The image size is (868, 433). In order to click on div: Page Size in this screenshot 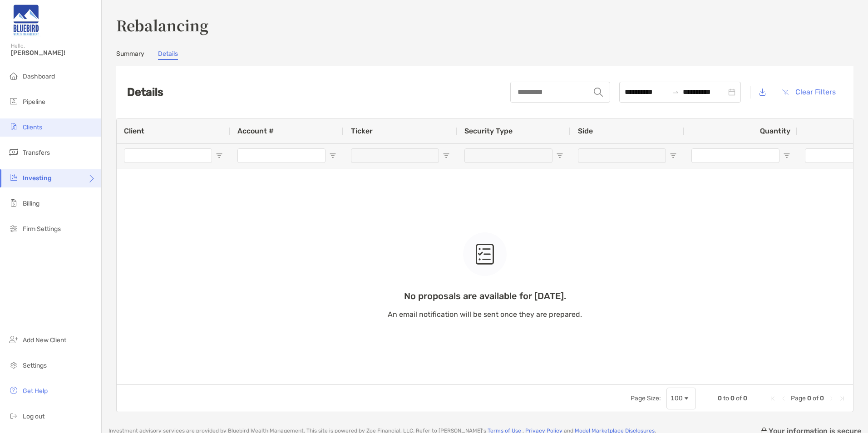, I will do `click(681, 399)`.